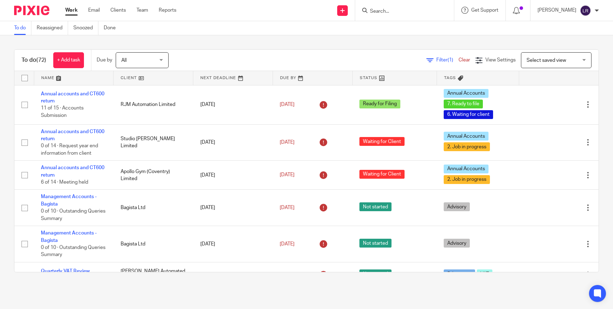 The width and height of the screenshot is (613, 309). I want to click on span: 7. Ready to file, so click(463, 104).